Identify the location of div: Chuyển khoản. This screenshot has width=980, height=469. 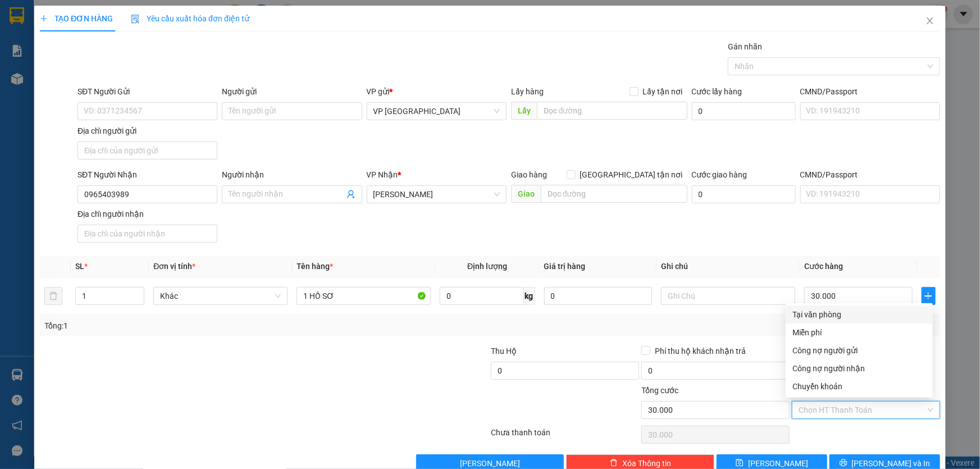
(860, 387).